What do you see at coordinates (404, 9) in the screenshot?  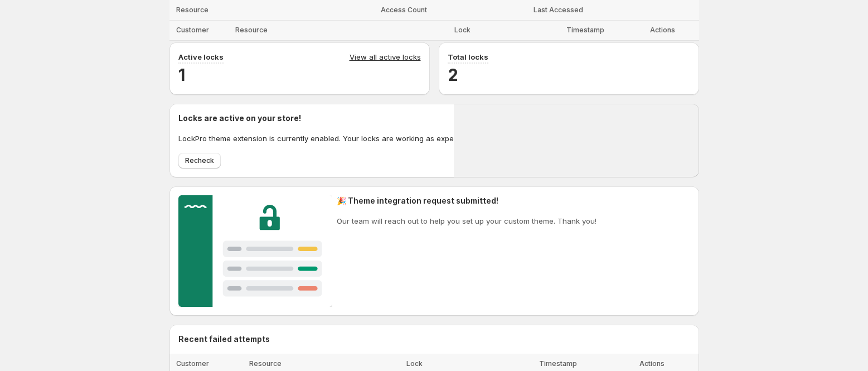 I see `span: Access Count` at bounding box center [404, 9].